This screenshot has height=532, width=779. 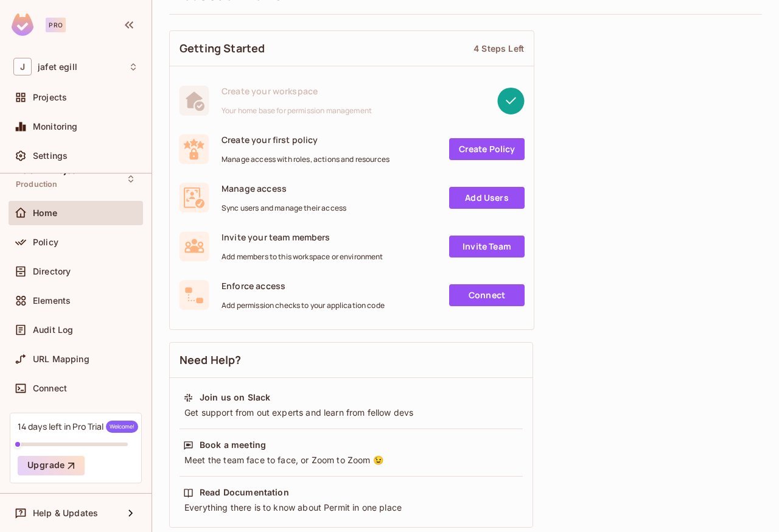 What do you see at coordinates (351, 413) in the screenshot?
I see `div: Get support from out experts and learn from fellow devs` at bounding box center [351, 413].